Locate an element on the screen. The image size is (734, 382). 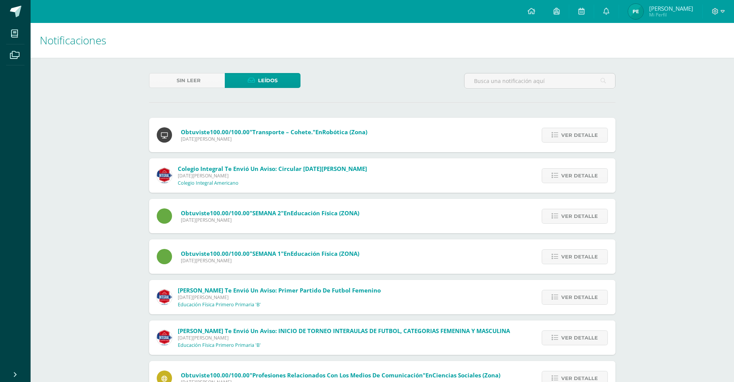
span: Sin leer is located at coordinates (188, 80).